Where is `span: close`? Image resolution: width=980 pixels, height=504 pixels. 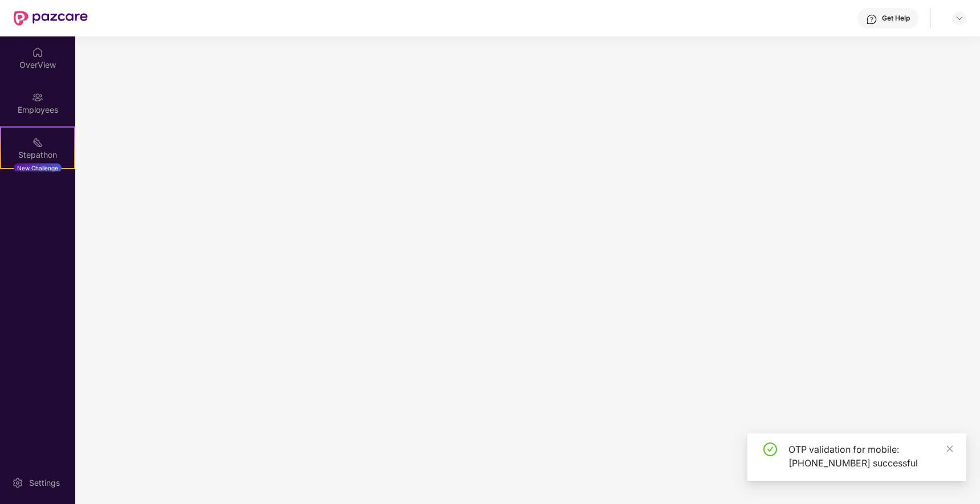 span: close is located at coordinates (950, 449).